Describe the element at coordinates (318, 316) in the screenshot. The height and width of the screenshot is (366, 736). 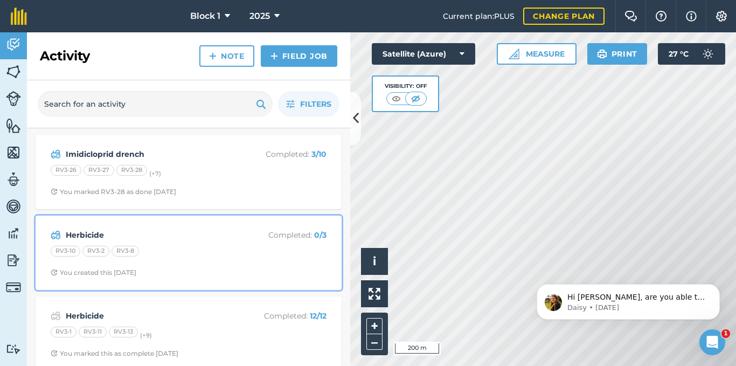
I see `strong: 12 / 12` at that location.